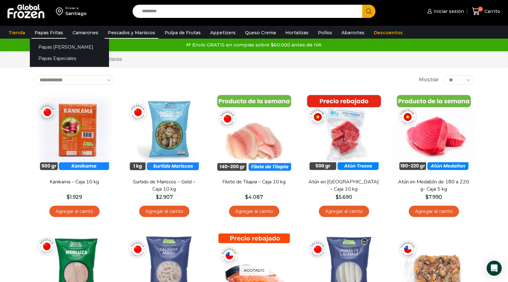 Image resolution: width=508 pixels, height=282 pixels. What do you see at coordinates (86, 33) in the screenshot?
I see `a: Camarones` at bounding box center [86, 33].